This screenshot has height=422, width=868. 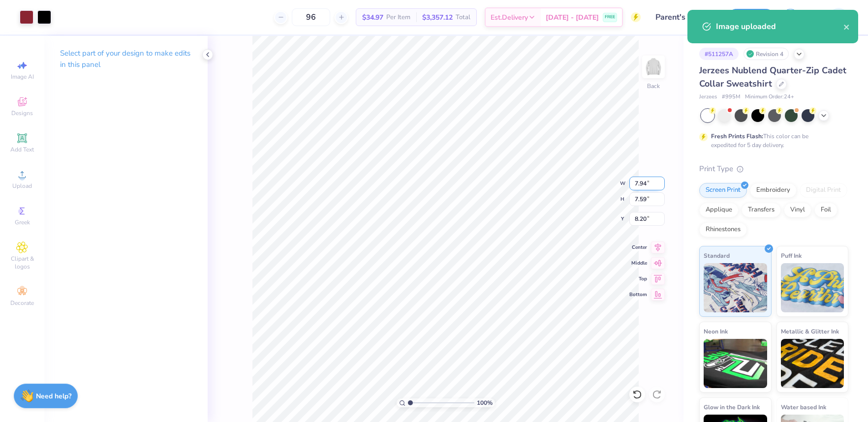 What do you see at coordinates (824, 191) in the screenshot?
I see `div: Digital Print` at bounding box center [824, 191].